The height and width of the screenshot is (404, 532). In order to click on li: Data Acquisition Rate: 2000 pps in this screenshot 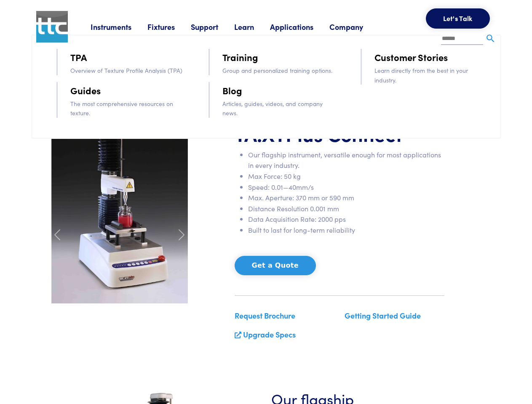, I will do `click(346, 219)`.